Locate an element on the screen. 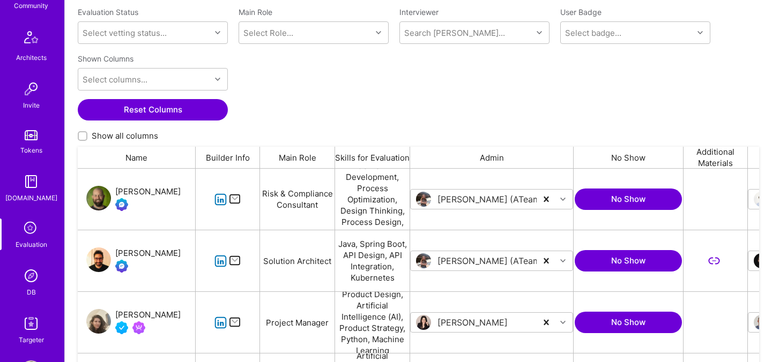 This screenshot has width=772, height=362. div: Admin is located at coordinates (492, 158).